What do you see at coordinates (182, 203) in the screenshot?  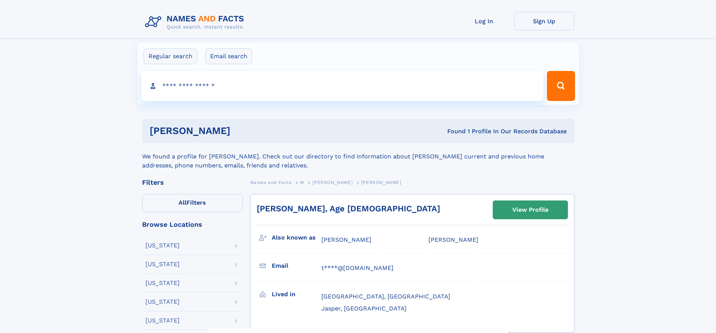 I see `span: All` at bounding box center [182, 203].